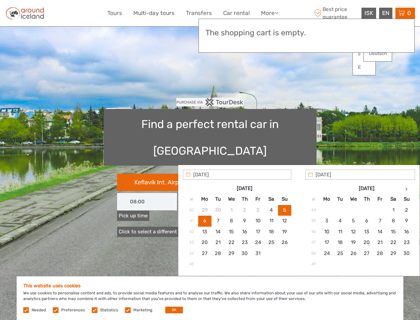 Image resolution: width=420 pixels, height=320 pixels. Describe the element at coordinates (409, 13) in the screenshot. I see `span: 0` at that location.